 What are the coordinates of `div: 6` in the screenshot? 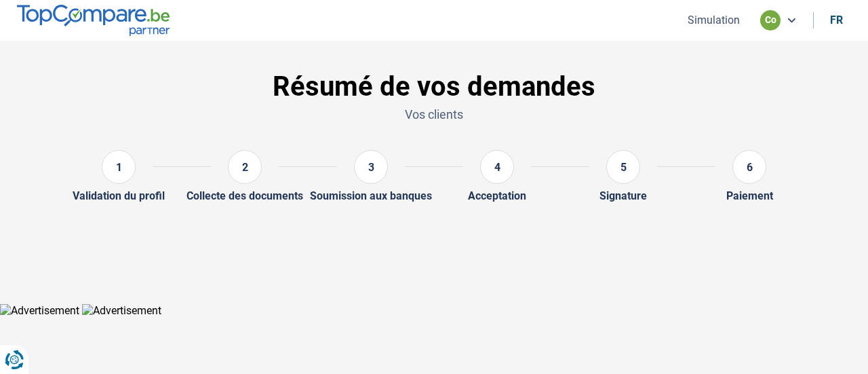 It's located at (749, 167).